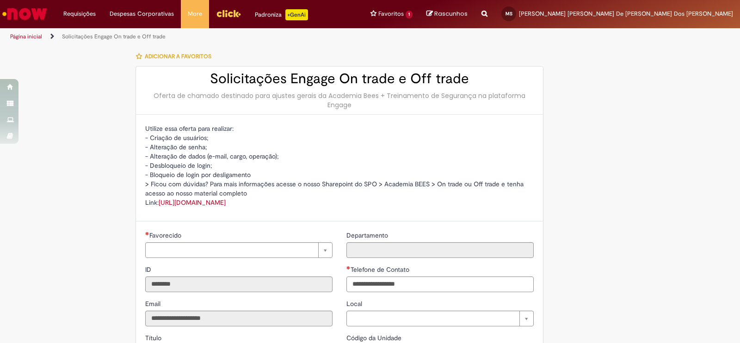 This screenshot has height=343, width=740. What do you see at coordinates (368, 235) in the screenshot?
I see `label: Somente leitura - Departamento` at bounding box center [368, 235].